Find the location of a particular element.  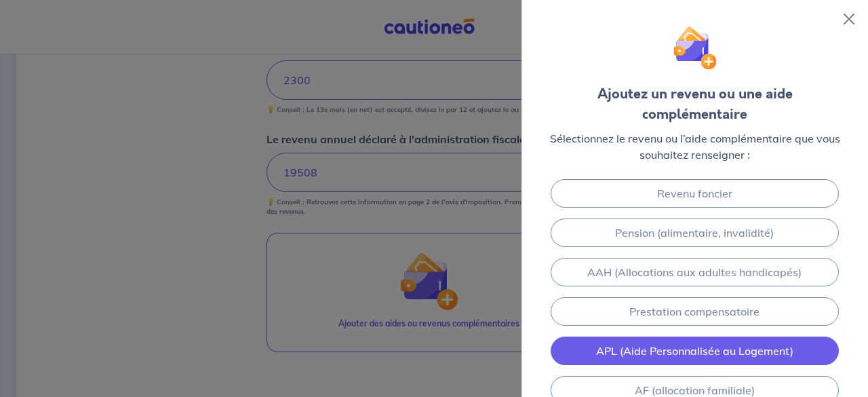

a: APL (Aide Personnalisée au Logement) is located at coordinates (695, 350).